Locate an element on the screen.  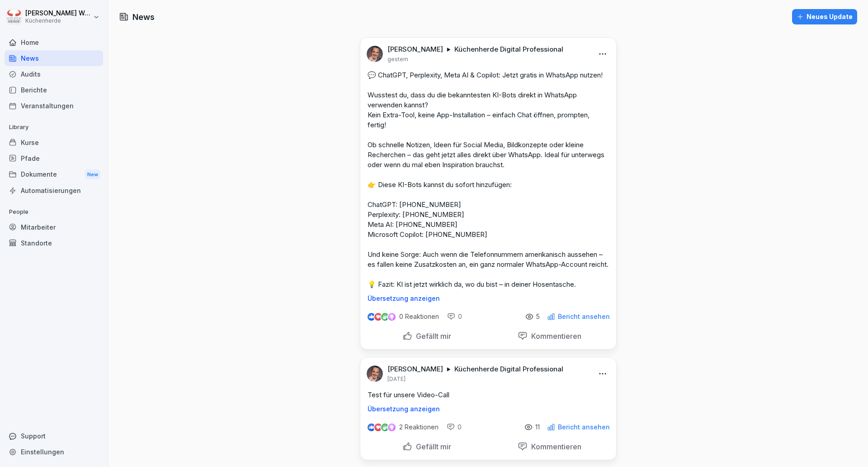
a: Mitarbeiter is located at coordinates (53, 227).